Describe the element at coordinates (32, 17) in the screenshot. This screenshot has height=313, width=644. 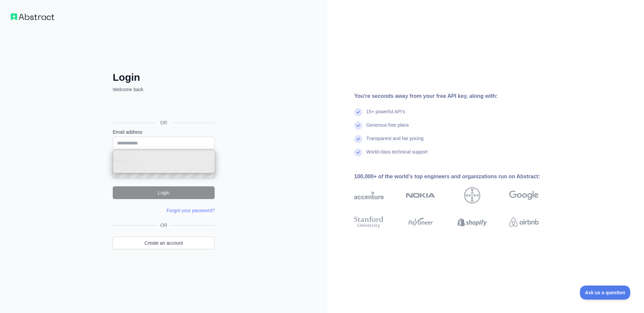
I see `img: Workflow` at that location.